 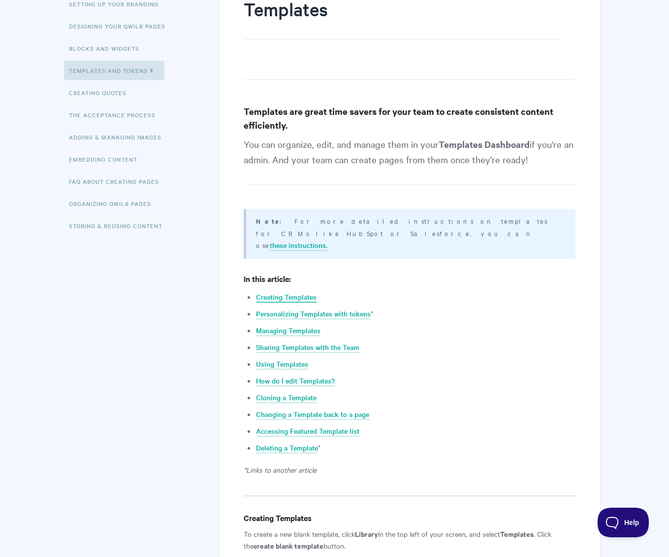 I want to click on a: Cloning a Template, so click(x=286, y=397).